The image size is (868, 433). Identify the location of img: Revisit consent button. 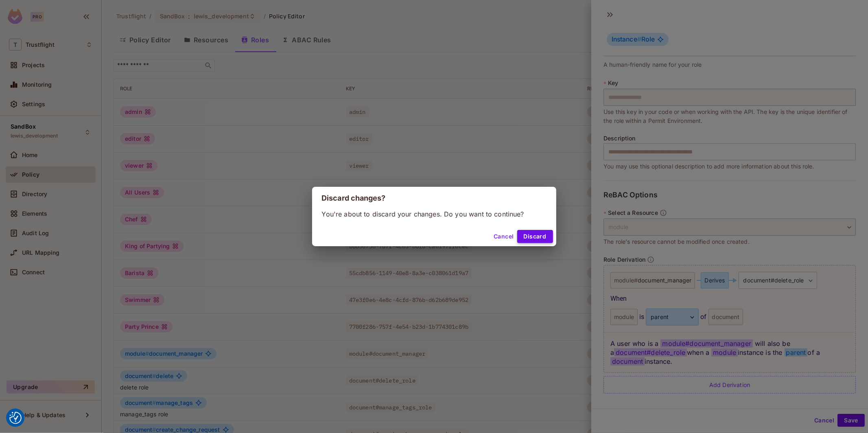
(16, 417).